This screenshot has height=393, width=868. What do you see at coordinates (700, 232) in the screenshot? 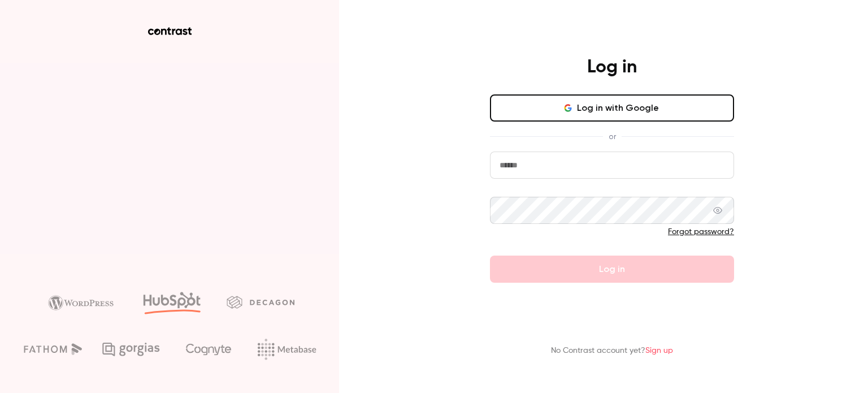
I see `a: Forgot password?` at bounding box center [700, 232].